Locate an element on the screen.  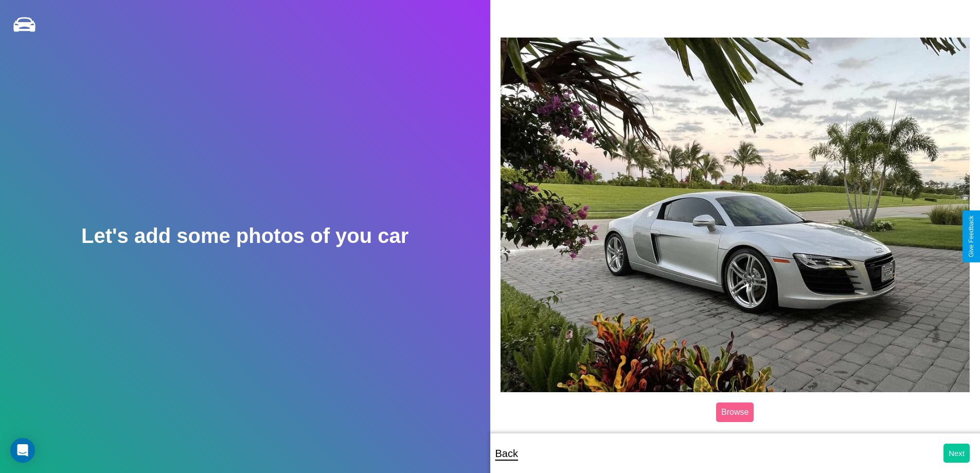
h2: Let's add some photos of you car is located at coordinates (245, 235).